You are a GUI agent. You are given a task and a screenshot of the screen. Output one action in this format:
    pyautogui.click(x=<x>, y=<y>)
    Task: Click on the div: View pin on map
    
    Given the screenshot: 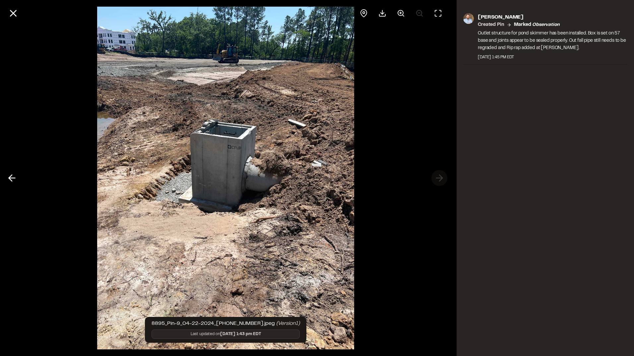 What is the action you would take?
    pyautogui.click(x=364, y=13)
    